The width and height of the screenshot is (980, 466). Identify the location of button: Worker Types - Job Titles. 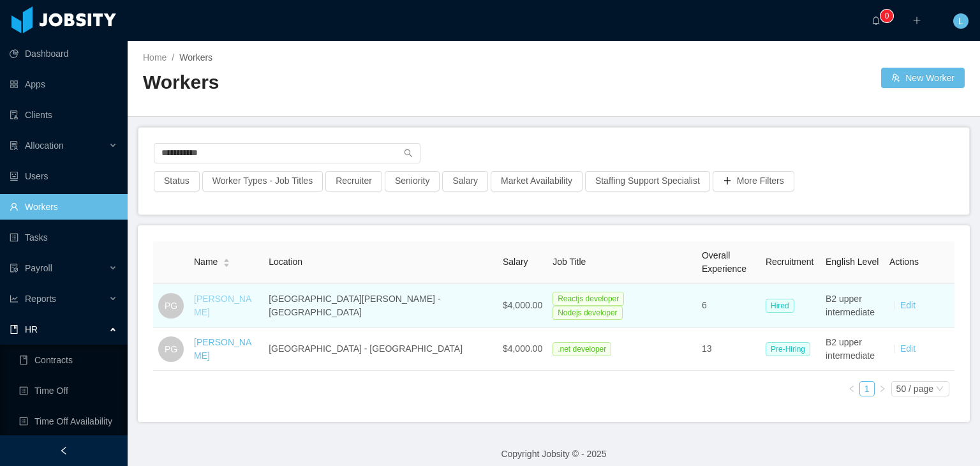
(262, 181).